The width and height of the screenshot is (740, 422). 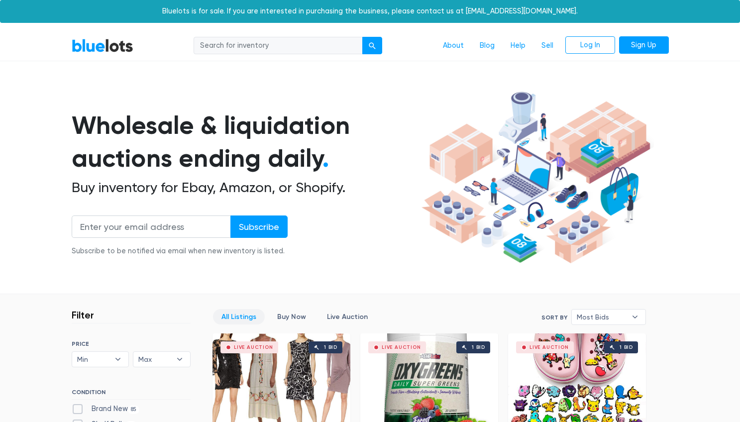 I want to click on input: Enter your email address, so click(x=151, y=226).